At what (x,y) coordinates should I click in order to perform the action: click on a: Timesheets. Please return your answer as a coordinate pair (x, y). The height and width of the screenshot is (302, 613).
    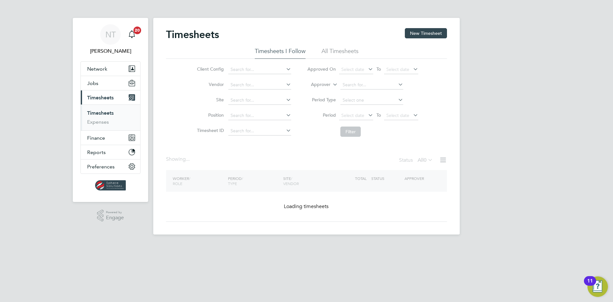
    Looking at the image, I should click on (100, 113).